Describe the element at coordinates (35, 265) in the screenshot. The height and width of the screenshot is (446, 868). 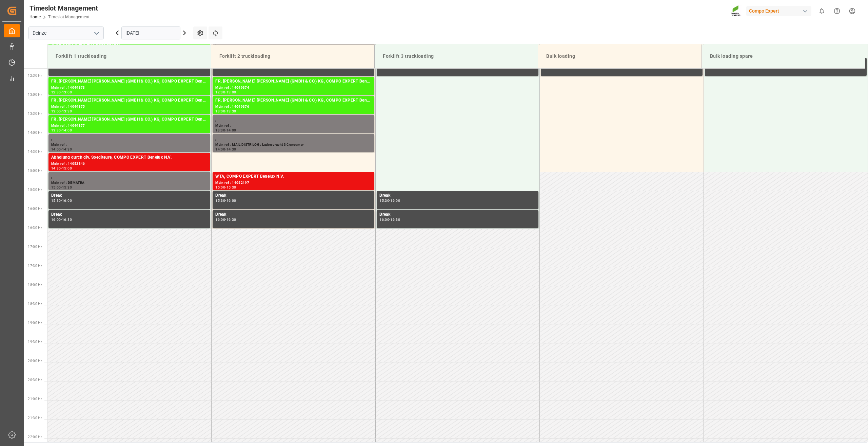
I see `span: 17:30 Hr` at that location.